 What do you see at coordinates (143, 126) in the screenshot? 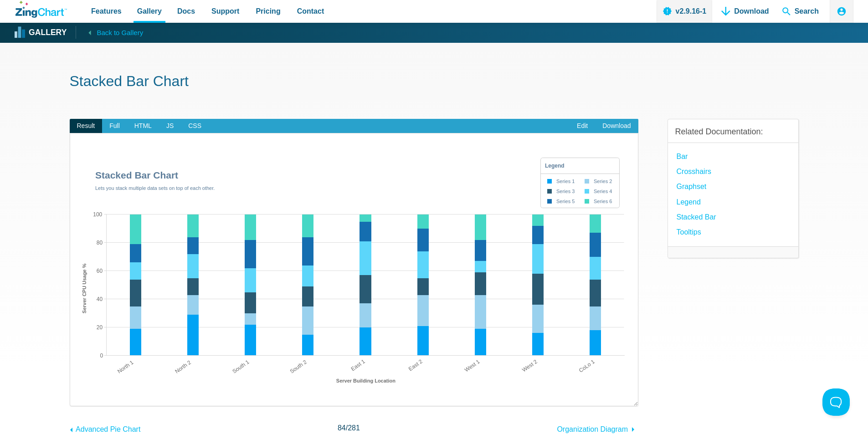
I see `span: HTML` at bounding box center [143, 126].